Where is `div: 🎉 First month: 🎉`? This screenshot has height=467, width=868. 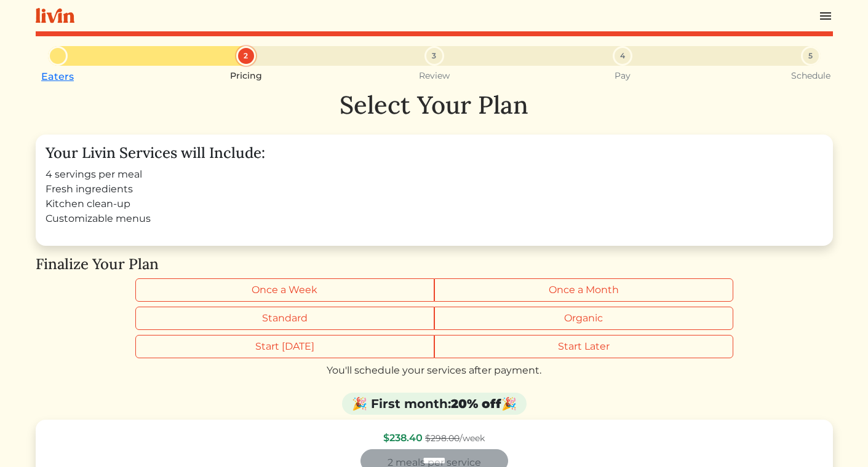 div: 🎉 First month: 🎉 is located at coordinates (434, 404).